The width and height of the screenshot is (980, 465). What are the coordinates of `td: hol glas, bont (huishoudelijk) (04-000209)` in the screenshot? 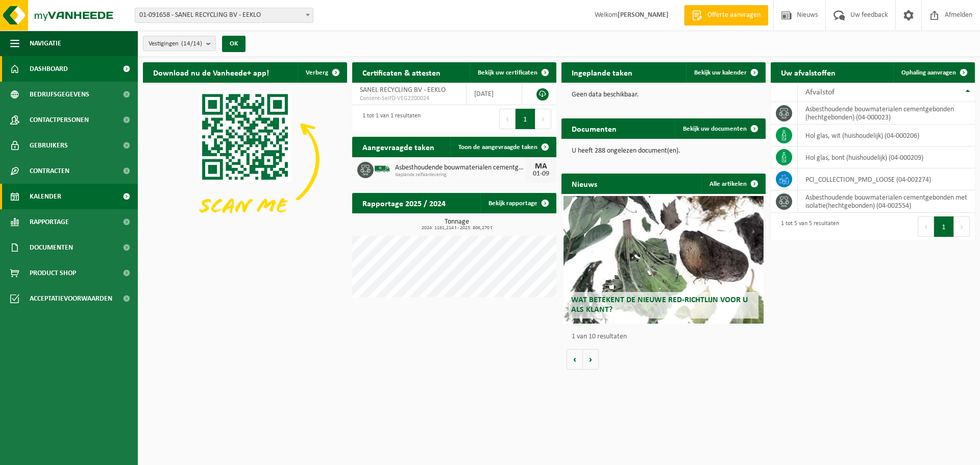 It's located at (886, 157).